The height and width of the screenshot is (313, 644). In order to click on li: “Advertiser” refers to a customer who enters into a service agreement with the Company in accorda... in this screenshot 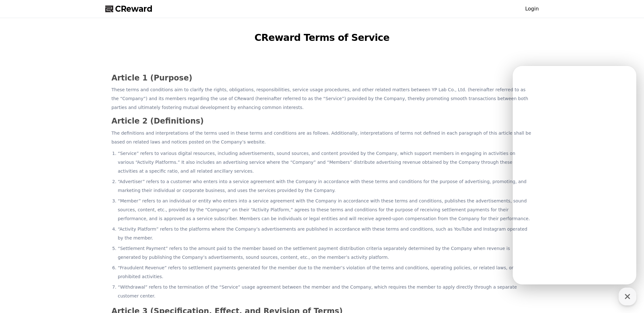, I will do `click(325, 186)`.